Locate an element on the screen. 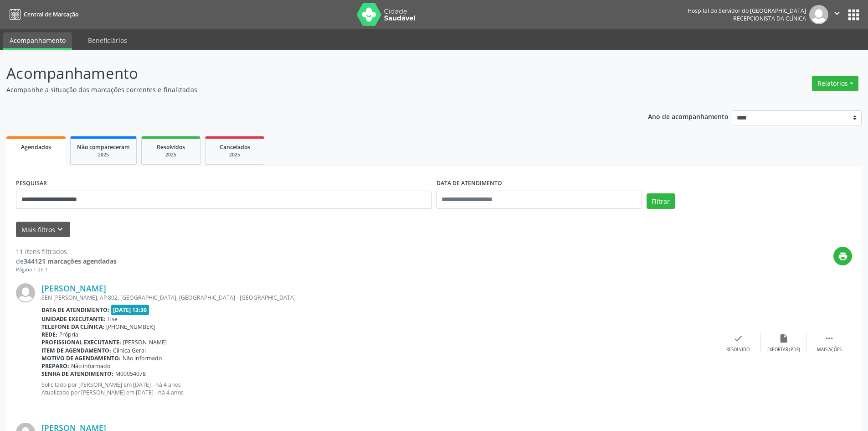 This screenshot has height=431, width=868. b: Item de agendamento: is located at coordinates (76, 350).